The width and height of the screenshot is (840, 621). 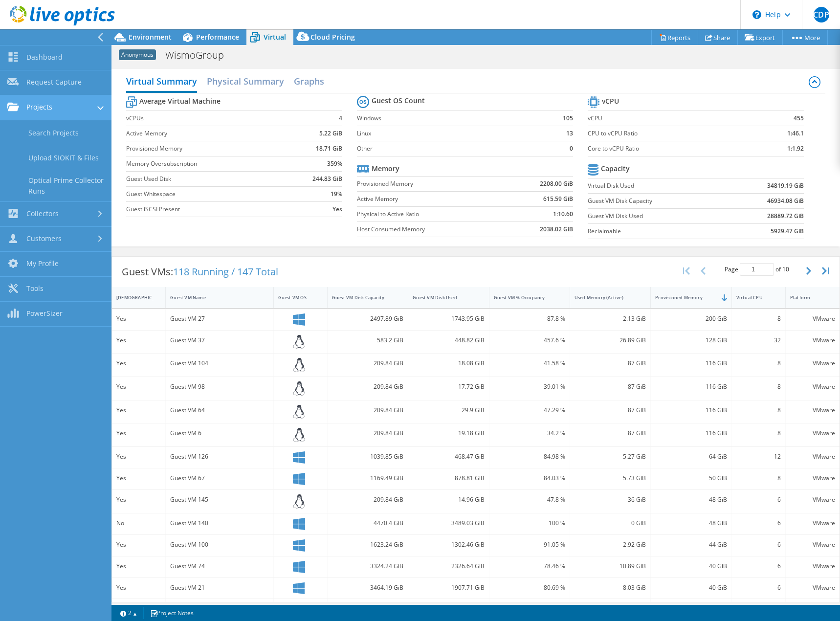 I want to click on div: Guest VM Name, so click(x=213, y=297).